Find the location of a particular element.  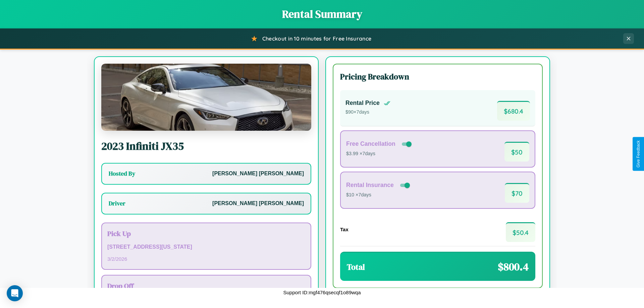

div: Give Feedback is located at coordinates (638, 154).